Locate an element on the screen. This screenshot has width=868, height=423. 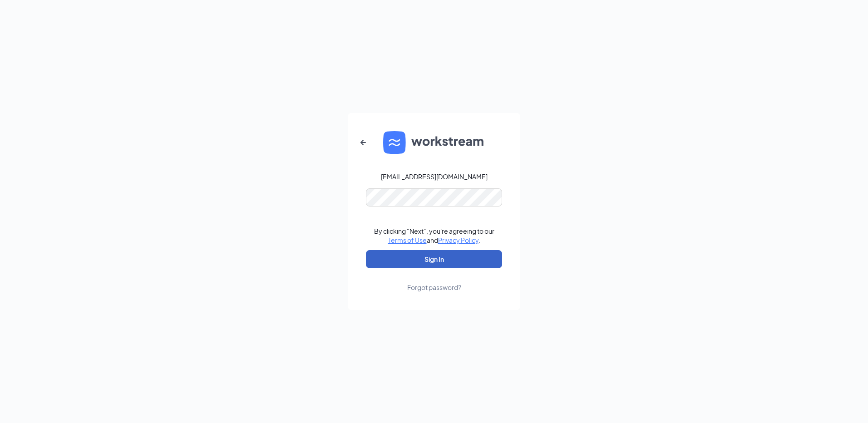
div: Forgot password? is located at coordinates (434, 287).